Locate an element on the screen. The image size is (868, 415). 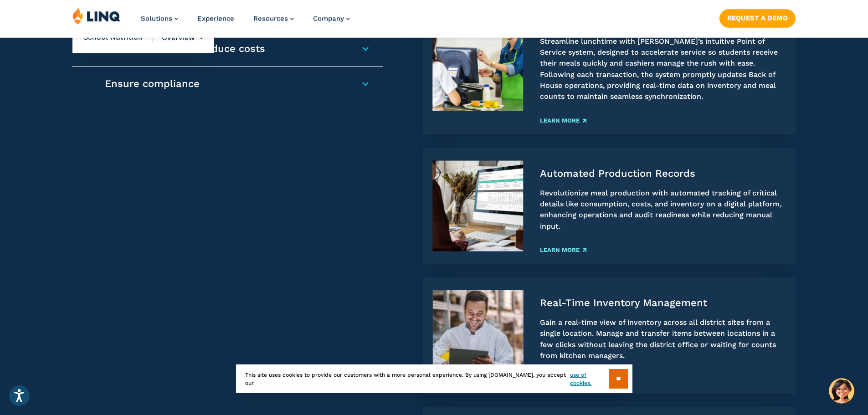
span: Experience is located at coordinates (216, 19).